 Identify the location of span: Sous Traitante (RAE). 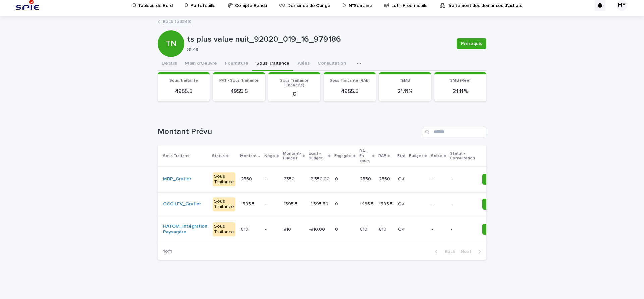
(349, 81).